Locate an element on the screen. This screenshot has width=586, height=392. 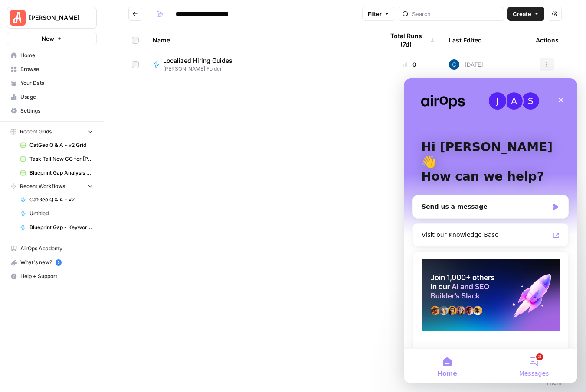
span: CatGeo Q & A - v2 Grid is located at coordinates (61, 145).